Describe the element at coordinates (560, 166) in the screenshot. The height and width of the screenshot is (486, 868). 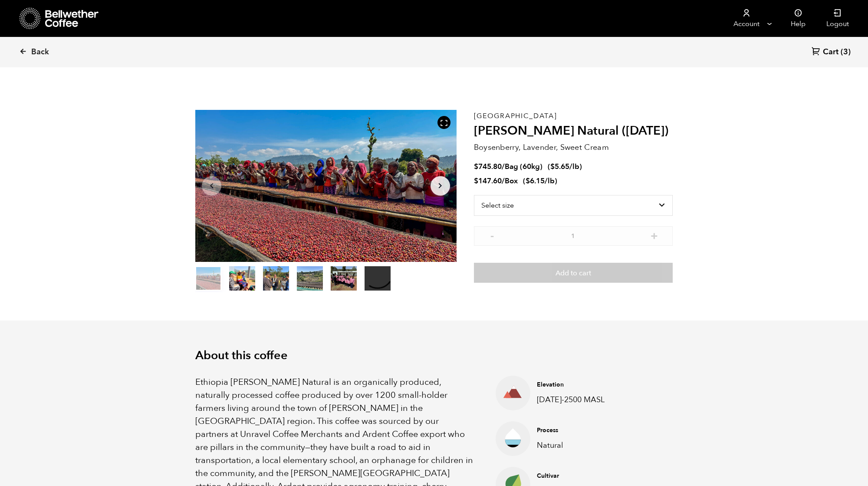
I see `bdi: 5.65` at that location.